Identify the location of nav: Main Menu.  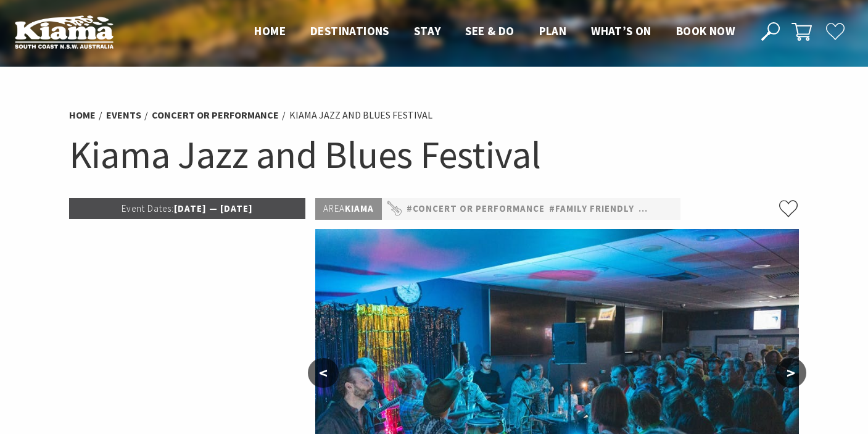
(494, 32).